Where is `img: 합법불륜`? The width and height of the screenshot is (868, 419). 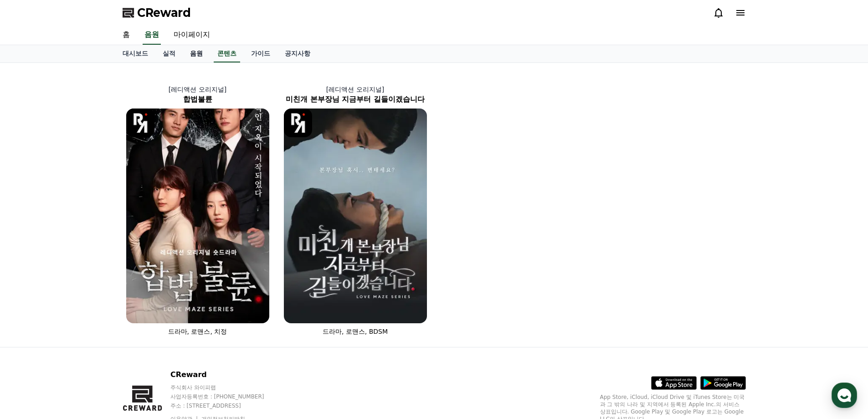
img: 합법불륜 is located at coordinates (198, 215).